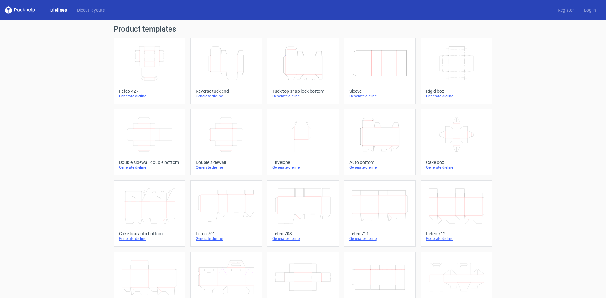 The image size is (606, 298). I want to click on a: Fefco 711Generate dieline, so click(380, 214).